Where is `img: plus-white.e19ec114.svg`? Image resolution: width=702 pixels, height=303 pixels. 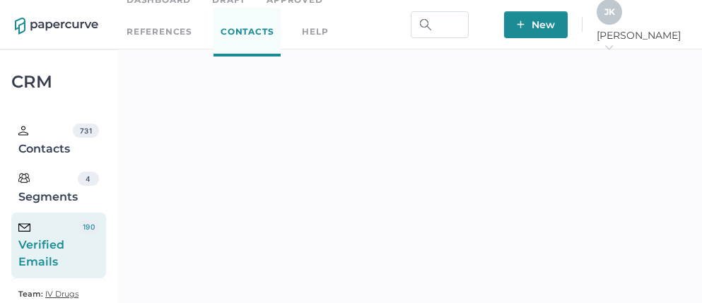 img: plus-white.e19ec114.svg is located at coordinates (520, 24).